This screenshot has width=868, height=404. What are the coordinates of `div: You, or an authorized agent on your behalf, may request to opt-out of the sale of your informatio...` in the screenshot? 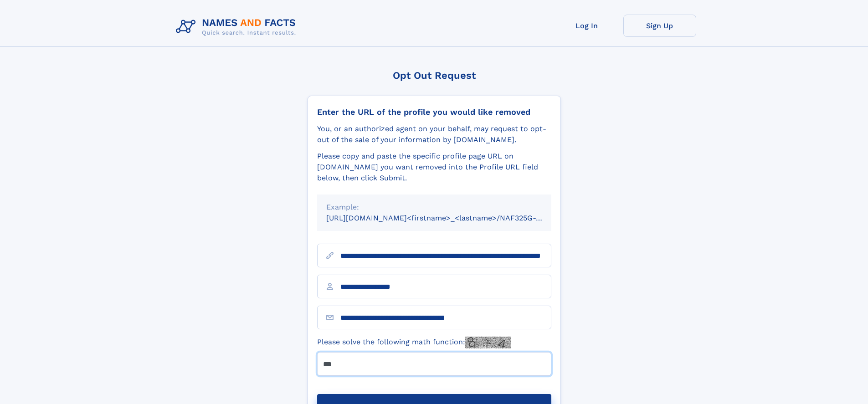 It's located at (434, 134).